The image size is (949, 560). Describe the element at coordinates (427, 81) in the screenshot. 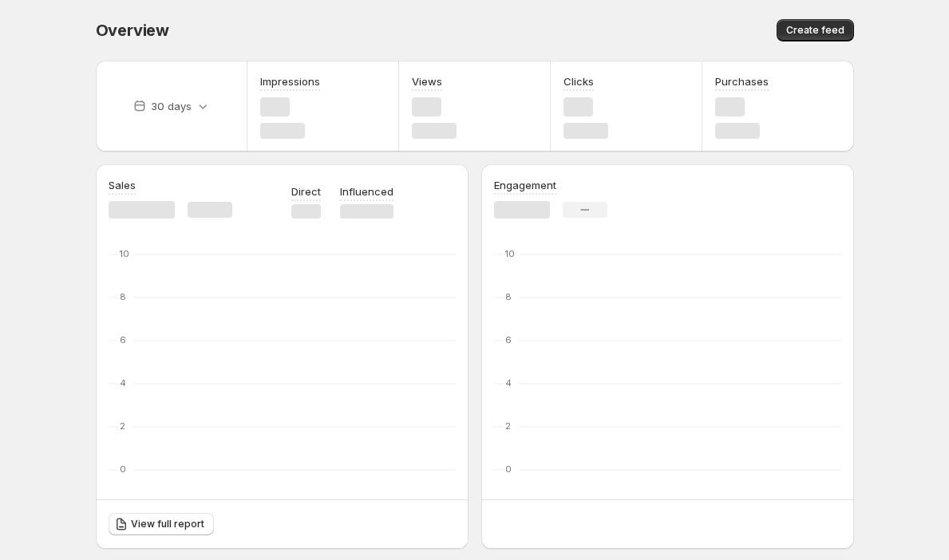

I see `h3: Views` at that location.